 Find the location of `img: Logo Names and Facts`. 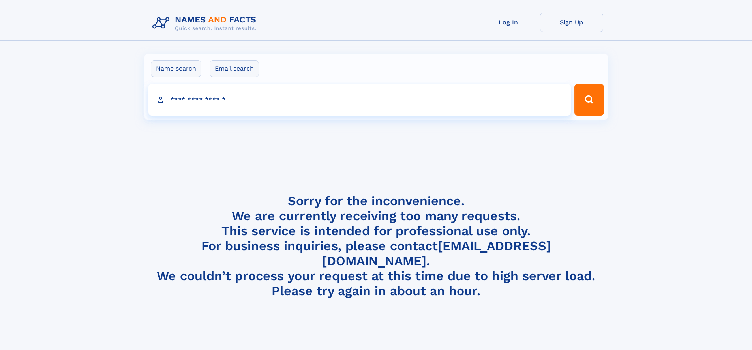

img: Logo Names and Facts is located at coordinates (206, 23).